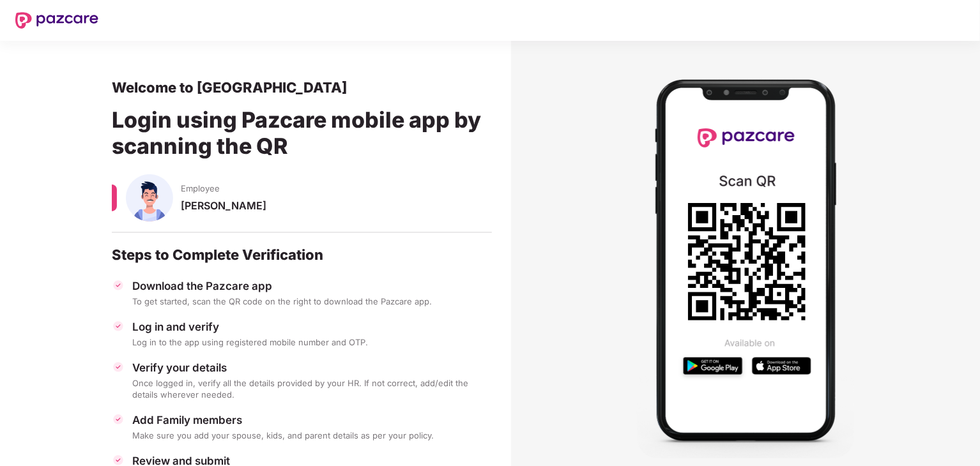 This screenshot has height=466, width=980. Describe the element at coordinates (312, 327) in the screenshot. I see `div: Log in and verify` at that location.